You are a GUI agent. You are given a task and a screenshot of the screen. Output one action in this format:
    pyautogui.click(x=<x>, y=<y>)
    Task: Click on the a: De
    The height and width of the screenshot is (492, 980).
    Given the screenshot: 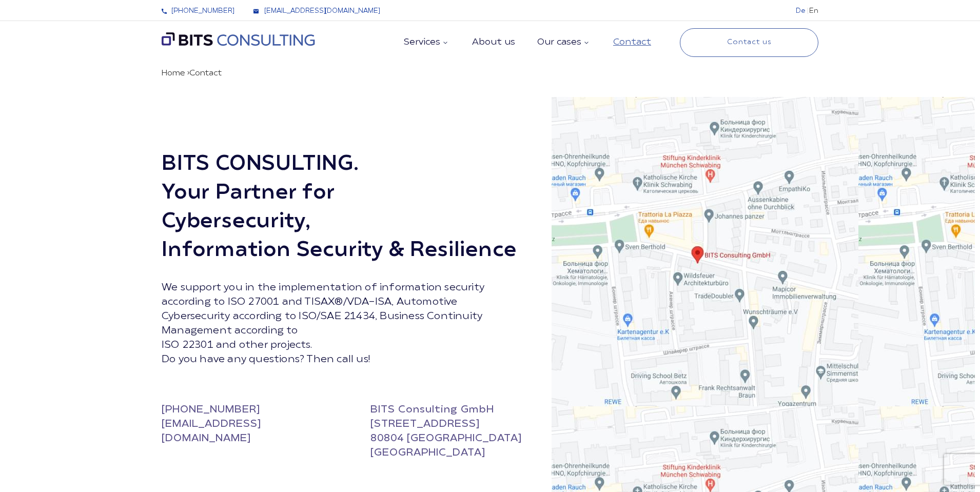 What is the action you would take?
    pyautogui.click(x=801, y=11)
    